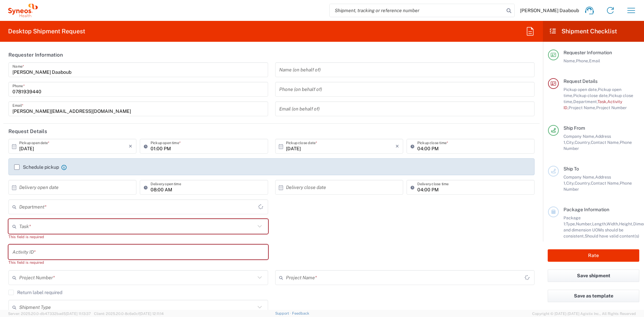  Describe the element at coordinates (300, 313) in the screenshot. I see `a: Feedback` at that location.